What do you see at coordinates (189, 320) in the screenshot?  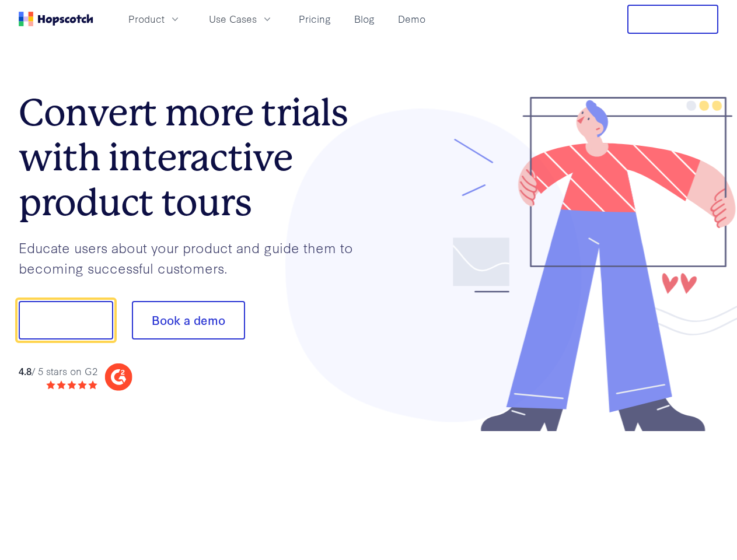 I see `a: Book a demo` at bounding box center [189, 320].